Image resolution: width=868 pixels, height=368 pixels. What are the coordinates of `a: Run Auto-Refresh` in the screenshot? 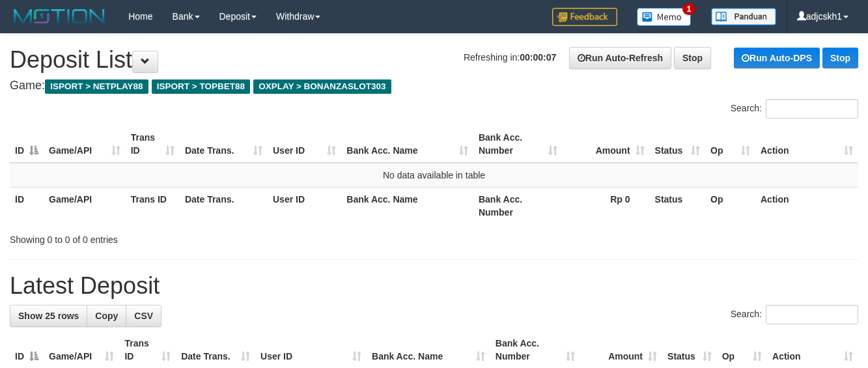 It's located at (620, 58).